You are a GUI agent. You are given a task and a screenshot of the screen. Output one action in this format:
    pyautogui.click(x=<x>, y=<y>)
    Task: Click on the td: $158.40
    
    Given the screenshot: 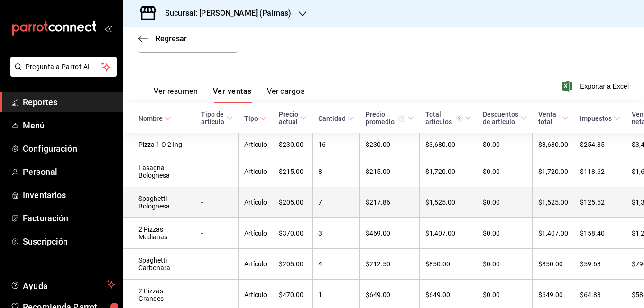 What is the action you would take?
    pyautogui.click(x=599, y=233)
    